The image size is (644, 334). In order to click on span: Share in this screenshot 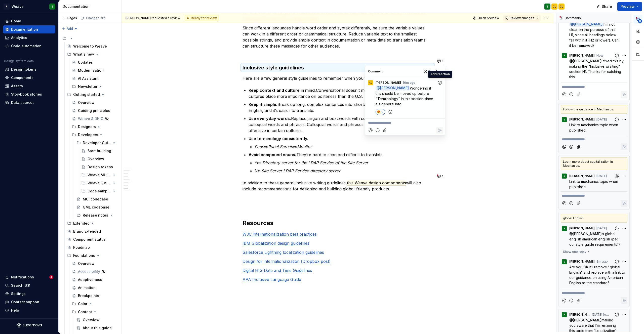, I will do `click(607, 6)`.